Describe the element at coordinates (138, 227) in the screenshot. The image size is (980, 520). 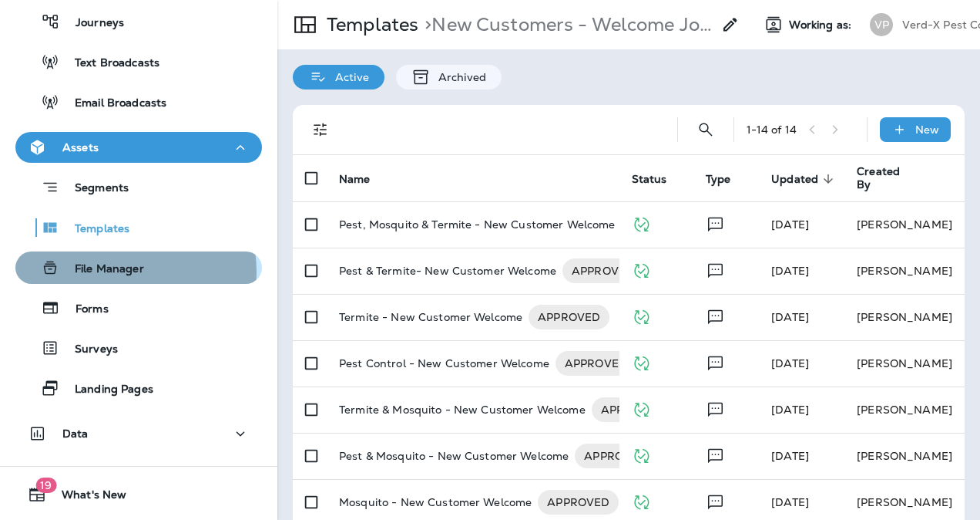
I see `button: Templates` at that location.